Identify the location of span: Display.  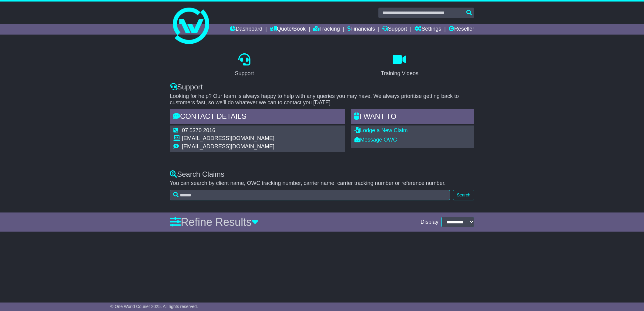
(430, 223).